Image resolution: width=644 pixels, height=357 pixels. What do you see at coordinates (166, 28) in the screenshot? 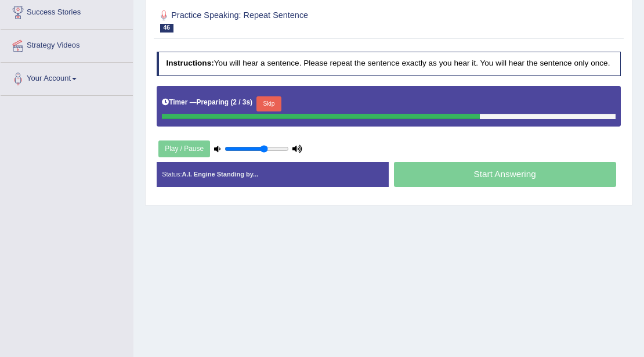
I see `span: 46` at bounding box center [166, 28].